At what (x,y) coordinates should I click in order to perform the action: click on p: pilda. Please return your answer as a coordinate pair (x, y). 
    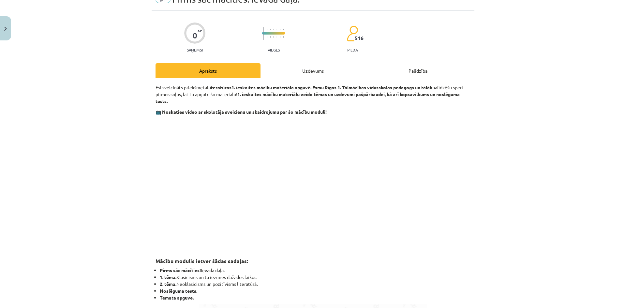
    Looking at the image, I should click on (353, 50).